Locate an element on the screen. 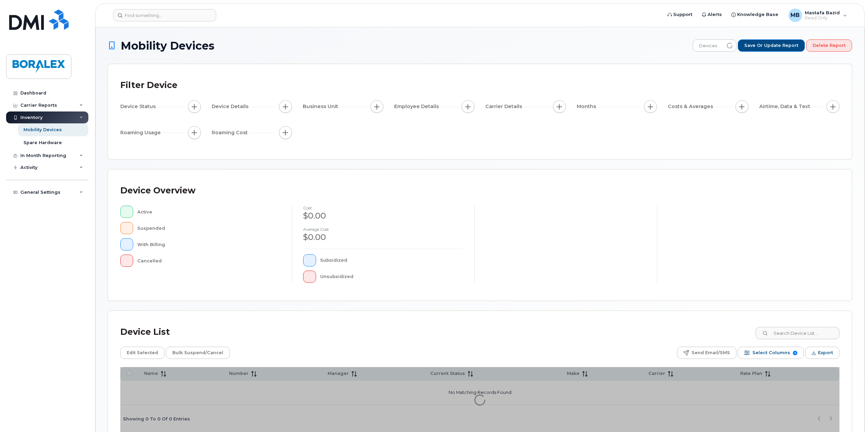  span: Carrier Details is located at coordinates (505, 107).